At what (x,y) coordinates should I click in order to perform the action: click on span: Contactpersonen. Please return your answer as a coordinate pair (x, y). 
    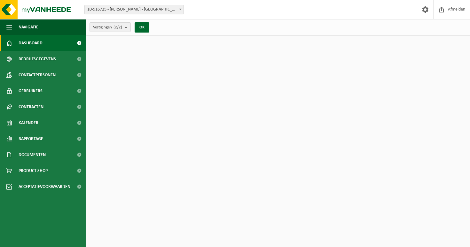
    Looking at the image, I should click on (37, 75).